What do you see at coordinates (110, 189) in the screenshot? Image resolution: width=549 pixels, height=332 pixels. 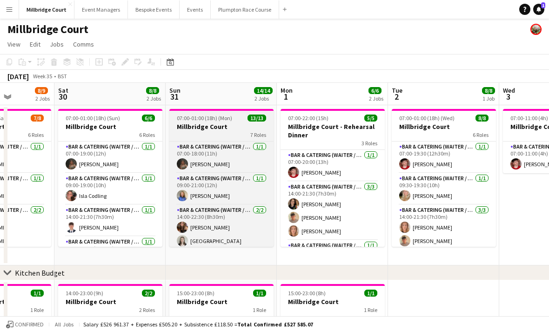 I see `app-card-role: Bar & Catering (Waiter / waitress)1/109:00-19:00 (10h)Isla Codling` at bounding box center [110, 189].